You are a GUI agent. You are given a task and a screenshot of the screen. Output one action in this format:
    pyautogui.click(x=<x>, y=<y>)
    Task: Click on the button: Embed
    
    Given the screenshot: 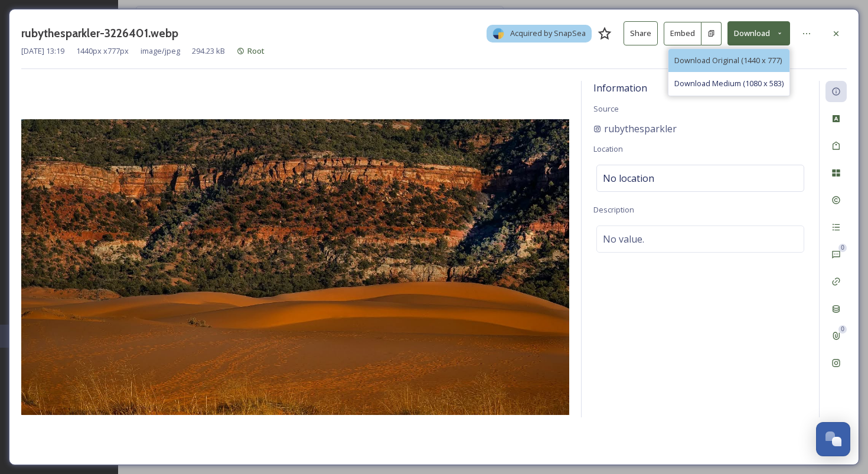 What is the action you would take?
    pyautogui.click(x=682, y=33)
    